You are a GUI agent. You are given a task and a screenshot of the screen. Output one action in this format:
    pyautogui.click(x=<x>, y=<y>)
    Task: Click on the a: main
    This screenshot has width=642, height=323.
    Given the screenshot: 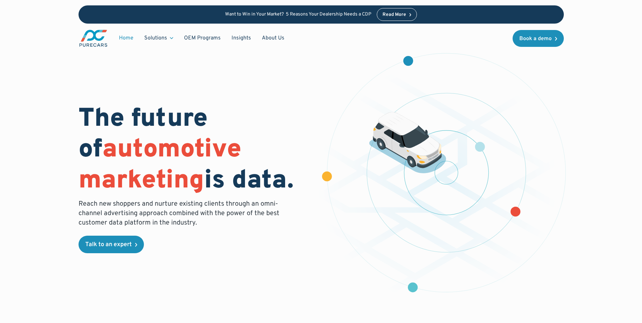 What is the action you would take?
    pyautogui.click(x=93, y=38)
    